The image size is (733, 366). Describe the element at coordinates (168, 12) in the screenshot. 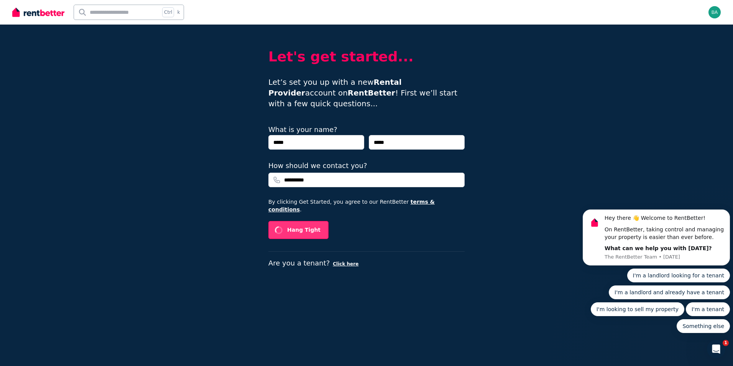

I see `span: Ctrl` at that location.